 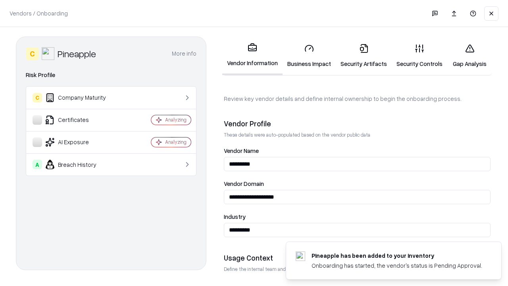 I want to click on p: These details were auto-populated based on the vendor public data, so click(x=358, y=135).